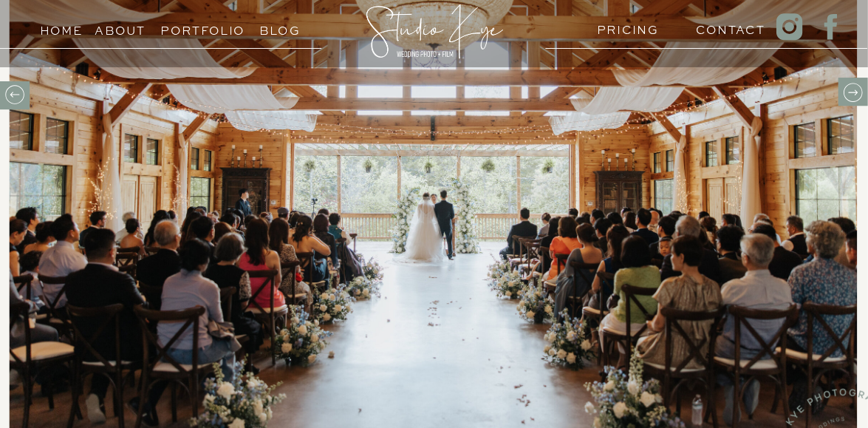 Image resolution: width=868 pixels, height=428 pixels. Describe the element at coordinates (723, 26) in the screenshot. I see `a: Contact` at that location.